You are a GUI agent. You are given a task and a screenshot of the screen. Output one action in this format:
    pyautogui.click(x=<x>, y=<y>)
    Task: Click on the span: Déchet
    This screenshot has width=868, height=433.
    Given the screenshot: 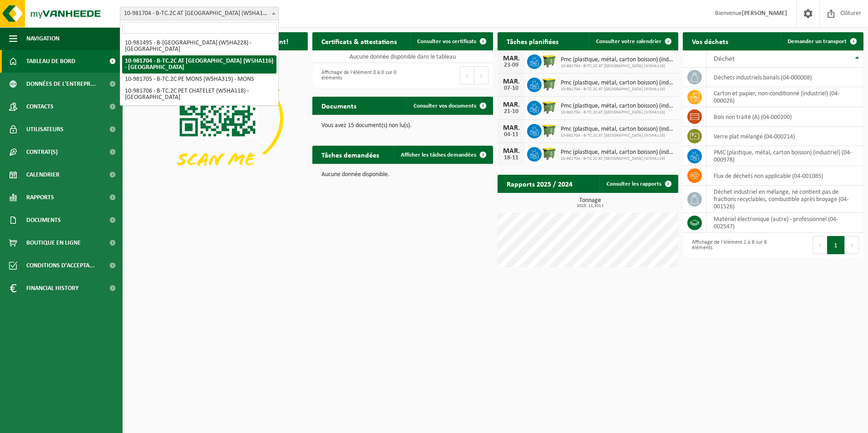 What is the action you would take?
    pyautogui.click(x=724, y=59)
    